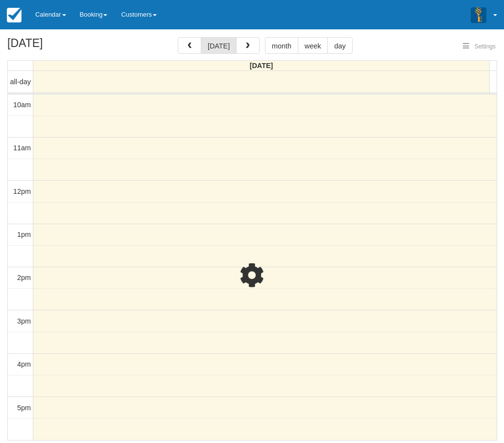 This screenshot has height=443, width=504. Describe the element at coordinates (478, 15) in the screenshot. I see `img: A3` at that location.